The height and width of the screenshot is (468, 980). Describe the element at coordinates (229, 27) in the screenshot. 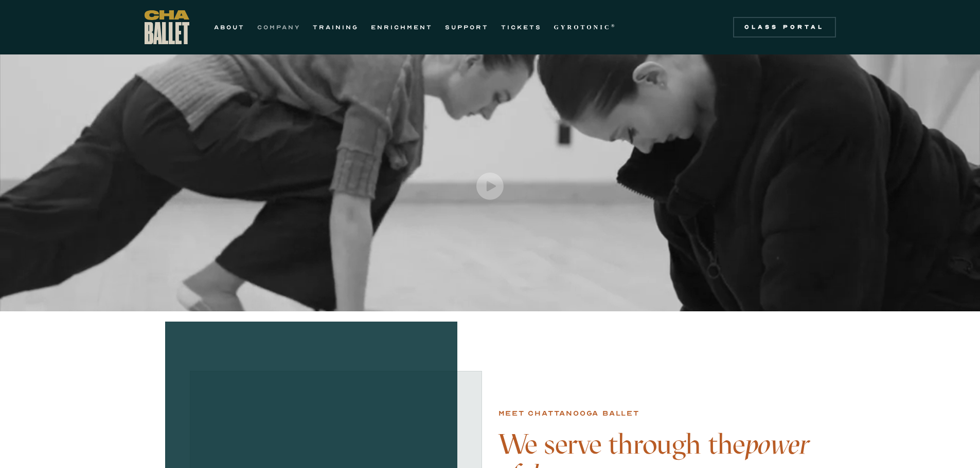

I see `a: ABOUT` at that location.